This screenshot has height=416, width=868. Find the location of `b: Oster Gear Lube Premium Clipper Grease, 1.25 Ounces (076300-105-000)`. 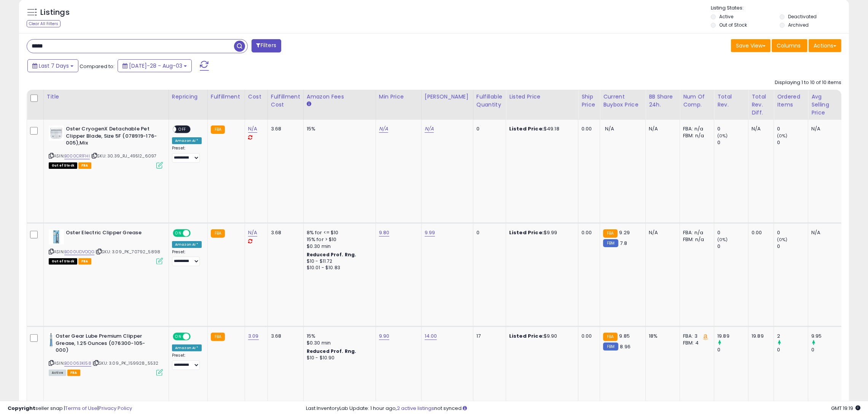

b: Oster Gear Lube Premium Clipper Grease, 1.25 Ounces (076300-105-000) is located at coordinates (102, 344).